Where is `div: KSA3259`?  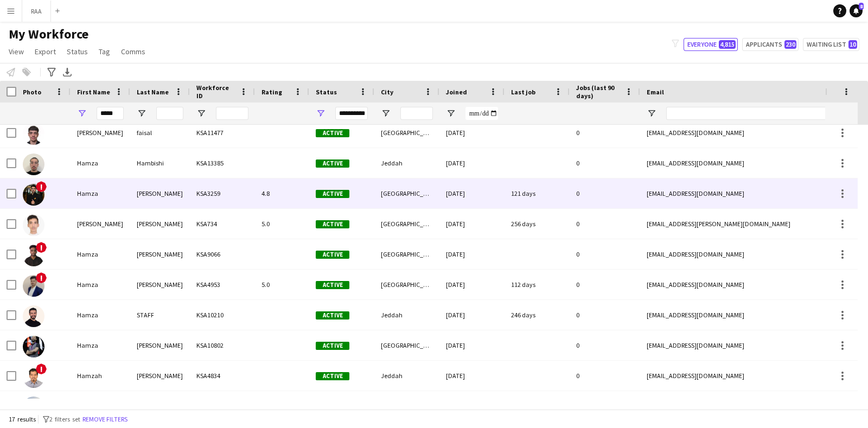 div: KSA3259 is located at coordinates (222, 193).